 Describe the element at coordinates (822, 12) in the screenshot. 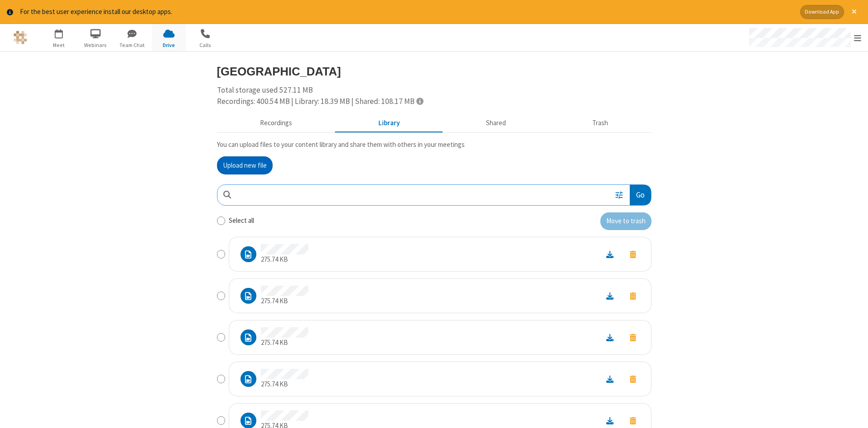

I see `button: Download App` at that location.